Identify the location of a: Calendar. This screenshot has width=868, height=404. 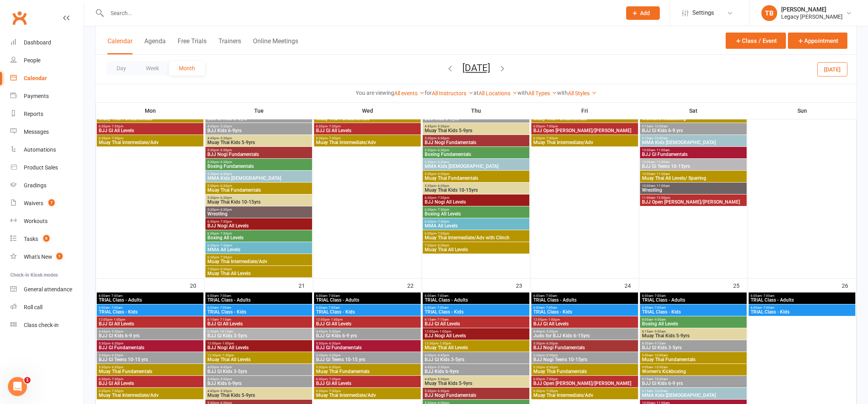
(47, 79).